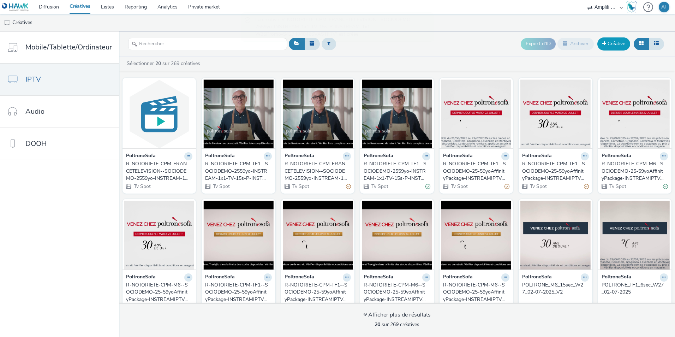 This screenshot has height=337, width=675. Describe the element at coordinates (35, 111) in the screenshot. I see `span: Audio` at that location.